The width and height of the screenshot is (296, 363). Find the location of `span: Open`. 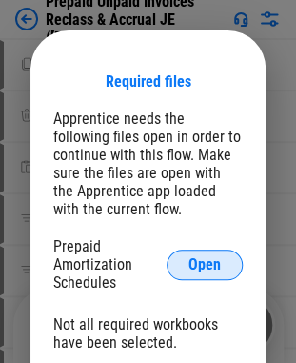

span: Open is located at coordinates (205, 265).